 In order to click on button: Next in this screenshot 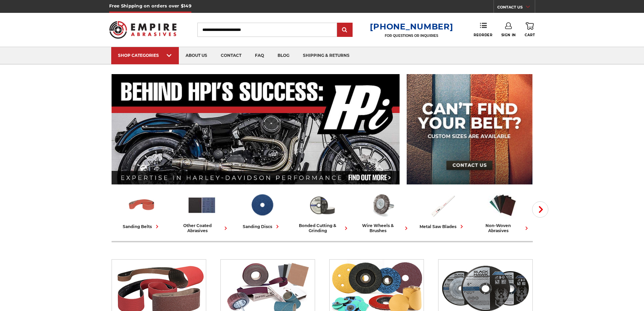, I will do `click(540, 210)`.